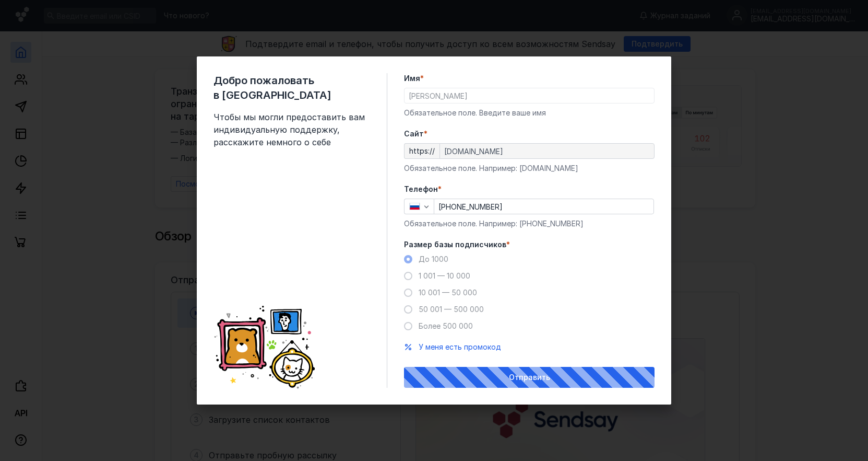 The width and height of the screenshot is (868, 461). Describe the element at coordinates (529, 113) in the screenshot. I see `div: Обязательное поле. Введите ваше имя` at that location.